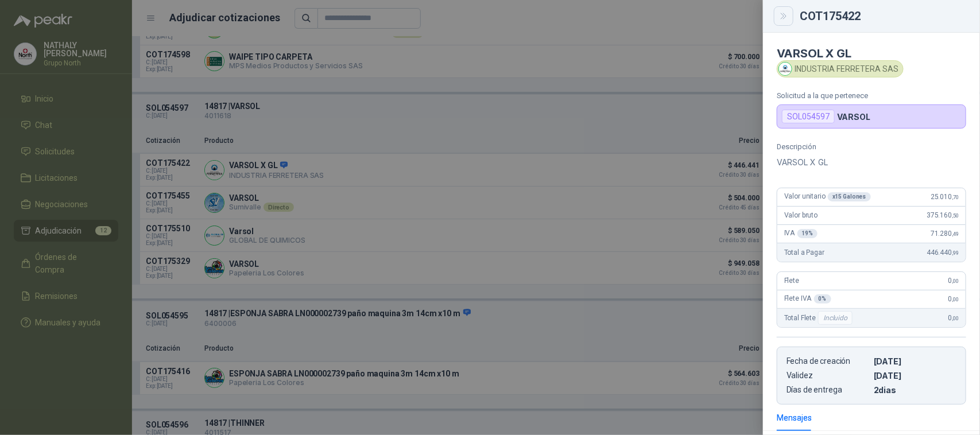 This screenshot has width=980, height=435. What do you see at coordinates (849, 197) in the screenshot?
I see `div: x 15 Galones` at bounding box center [849, 197].